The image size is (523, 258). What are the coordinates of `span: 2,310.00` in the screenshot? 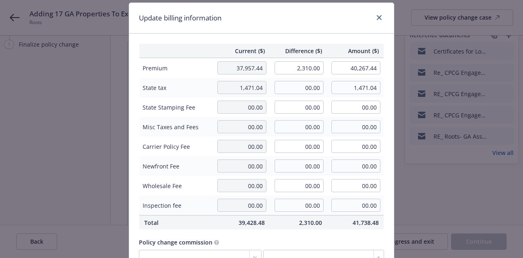 It's located at (298, 222).